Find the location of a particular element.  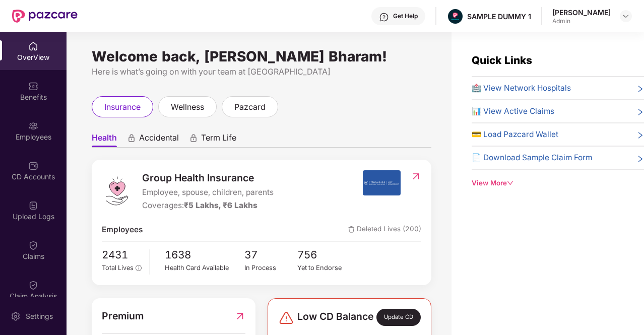

span: Health is located at coordinates (104, 139).